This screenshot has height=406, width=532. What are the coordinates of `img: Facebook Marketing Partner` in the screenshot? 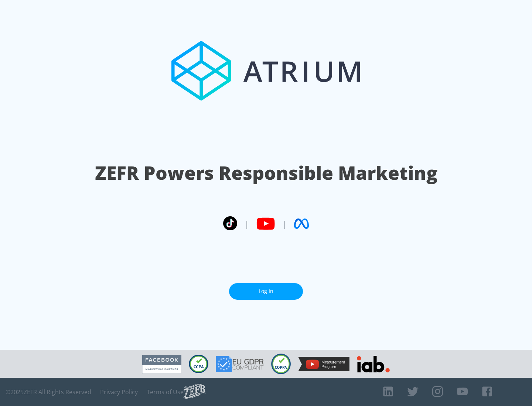 It's located at (162, 364).